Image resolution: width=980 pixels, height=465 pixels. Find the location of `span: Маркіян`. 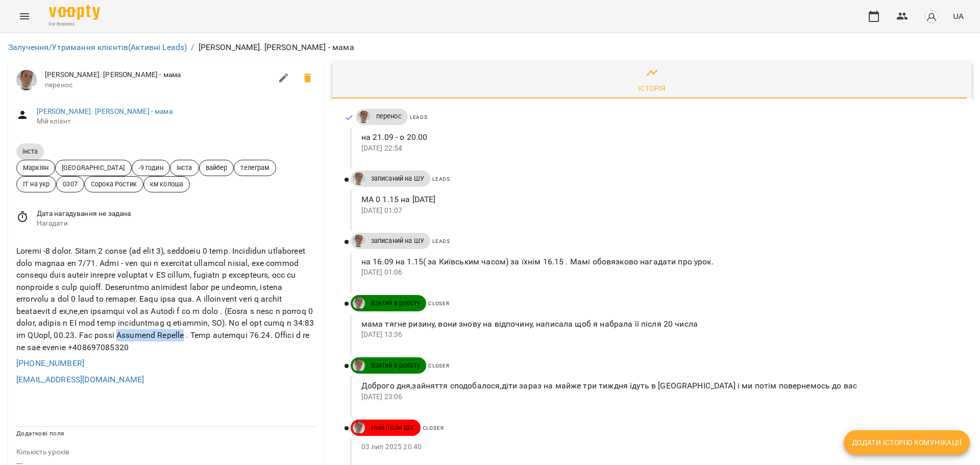

span: Маркіян is located at coordinates (36, 167).